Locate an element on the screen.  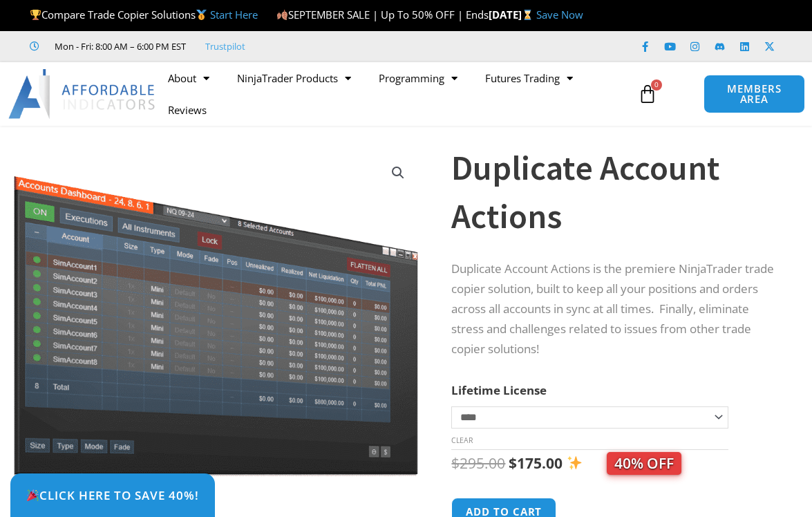
span: Click Here to save 40%! is located at coordinates (113, 495).